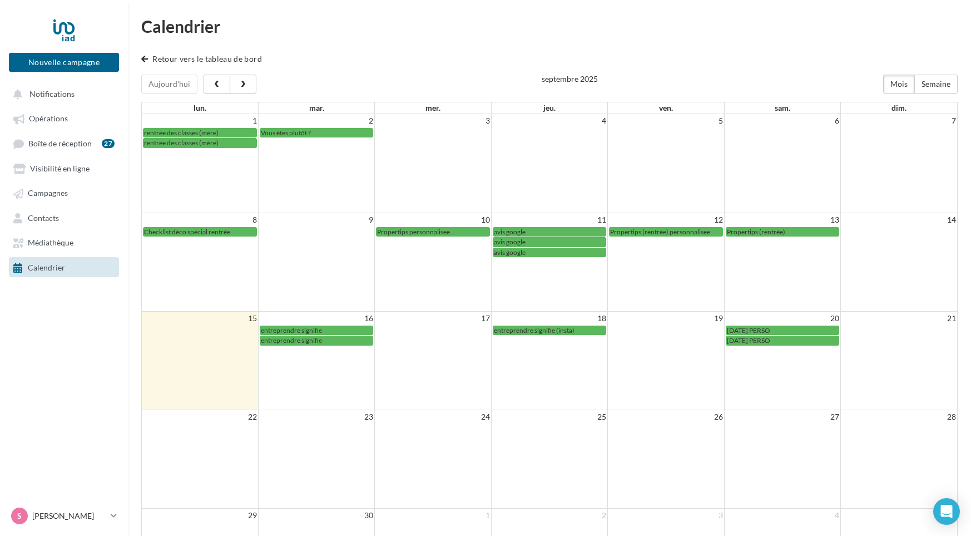 This screenshot has height=536, width=971. Describe the element at coordinates (316, 417) in the screenshot. I see `td: 23` at that location.